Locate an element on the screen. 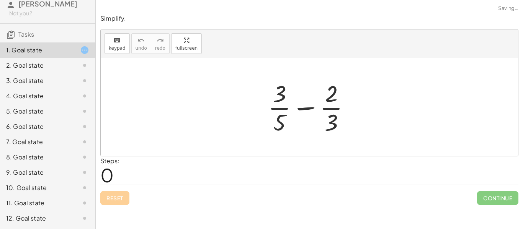 The width and height of the screenshot is (523, 229). span: Tasks is located at coordinates (26, 34).